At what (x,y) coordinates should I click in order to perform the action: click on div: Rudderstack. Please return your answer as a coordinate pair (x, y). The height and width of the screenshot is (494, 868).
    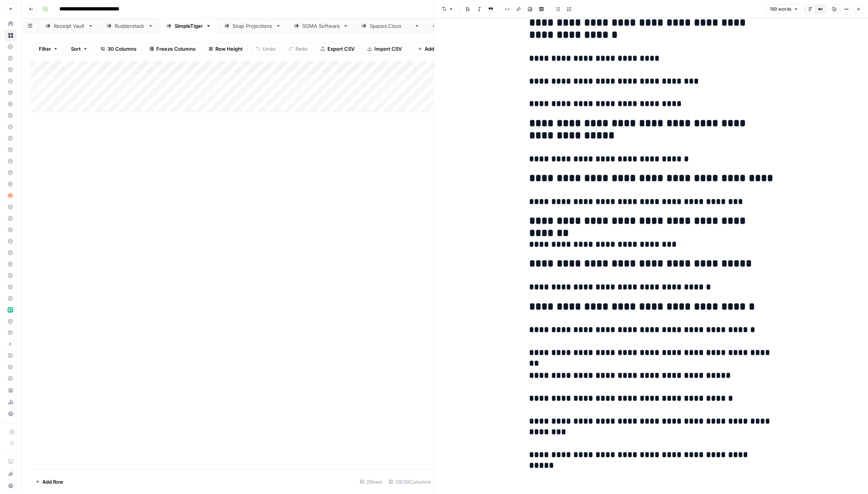
    Looking at the image, I should click on (130, 26).